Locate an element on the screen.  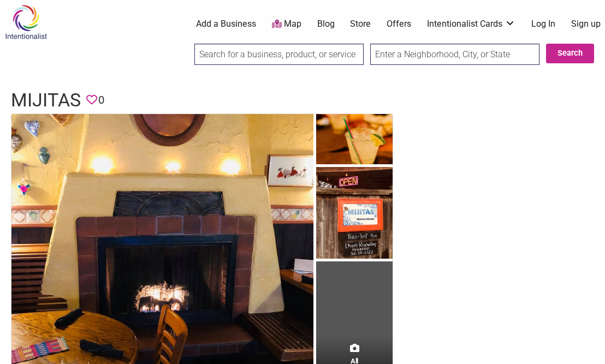
a: Intentionalist Cards is located at coordinates (471, 24).